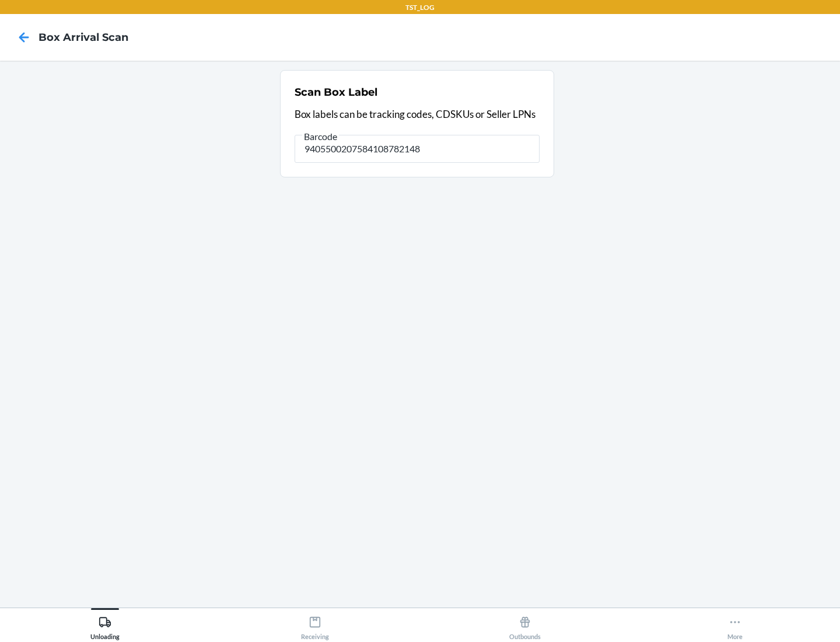  I want to click on p: TST_LOG, so click(420, 7).